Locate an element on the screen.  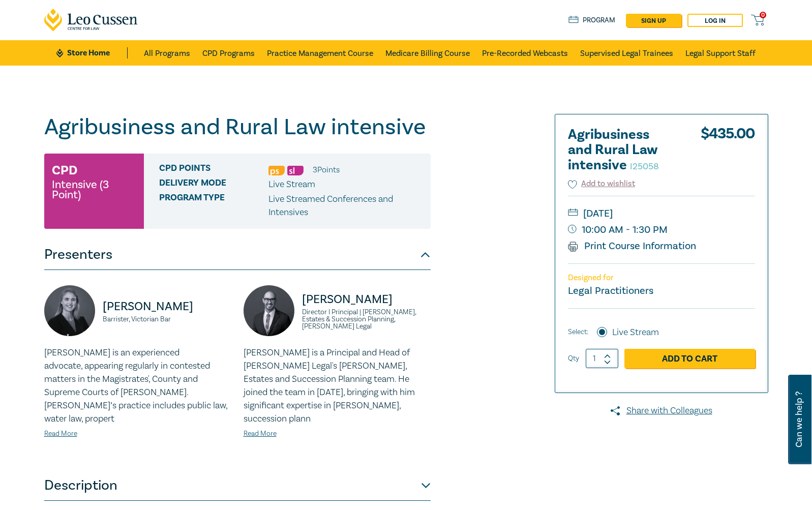
a: Medicare Billing Course is located at coordinates (428, 53).